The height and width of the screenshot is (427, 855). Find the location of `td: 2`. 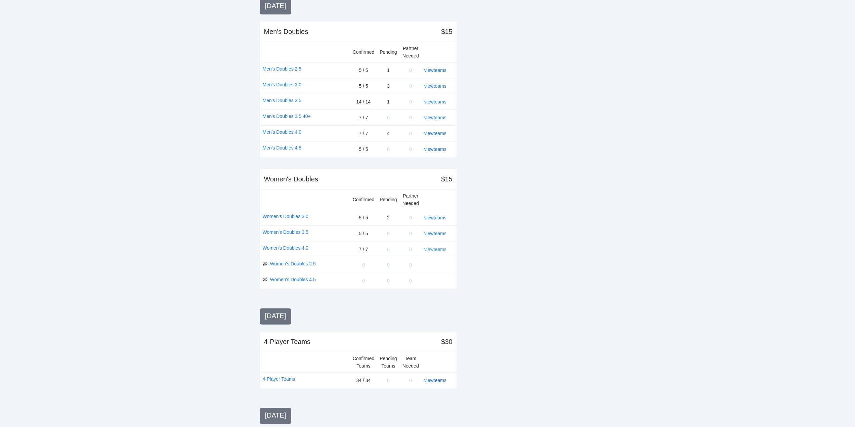

td: 2 is located at coordinates (388, 217).